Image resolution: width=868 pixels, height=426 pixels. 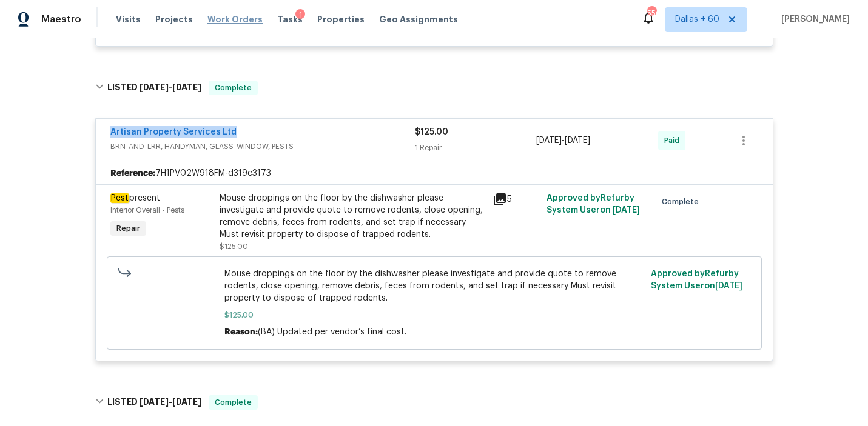 What do you see at coordinates (419, 19) in the screenshot?
I see `span: Geo Assignments` at bounding box center [419, 19].